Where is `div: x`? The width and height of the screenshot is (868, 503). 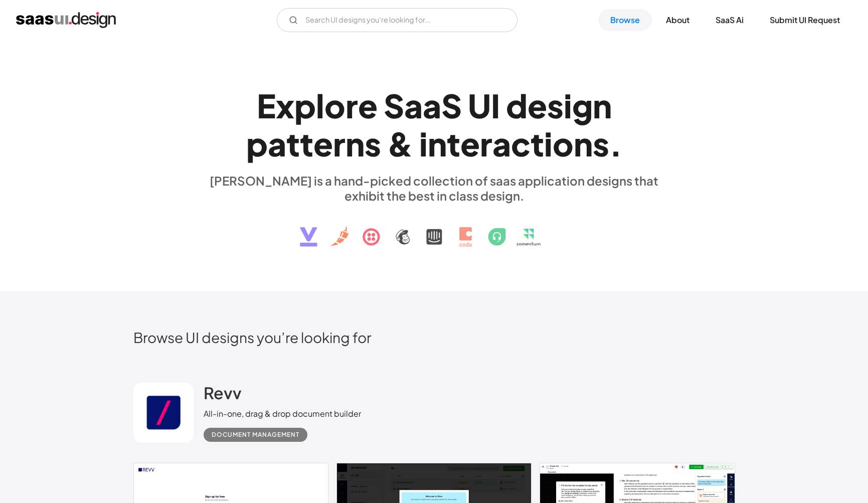
div: x is located at coordinates (285, 106).